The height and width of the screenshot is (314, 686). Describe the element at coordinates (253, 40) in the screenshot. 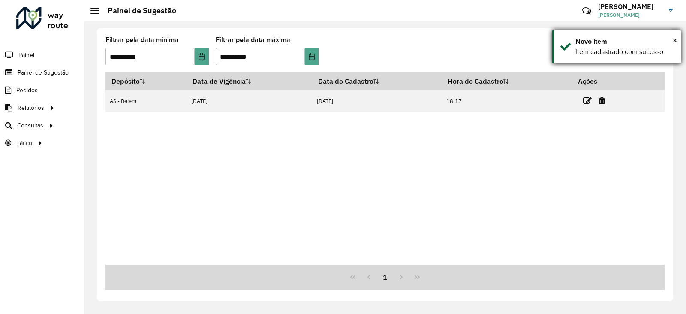

I see `label: Filtrar pela data máxima` at that location.